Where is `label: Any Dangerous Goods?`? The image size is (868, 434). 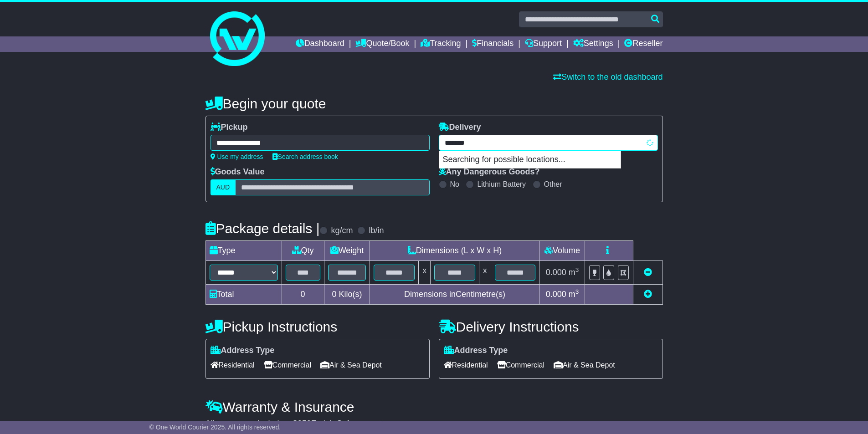
label: Any Dangerous Goods? is located at coordinates (489, 173).